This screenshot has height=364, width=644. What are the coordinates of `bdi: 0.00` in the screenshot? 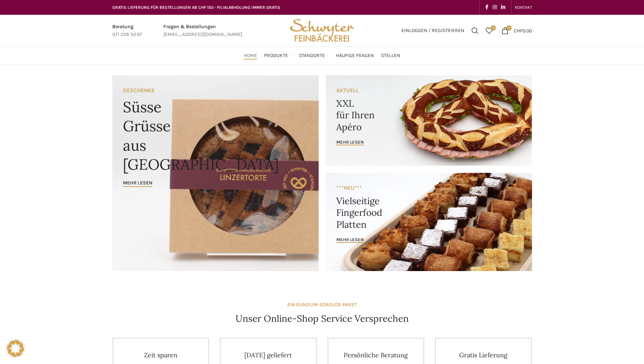 It's located at (523, 30).